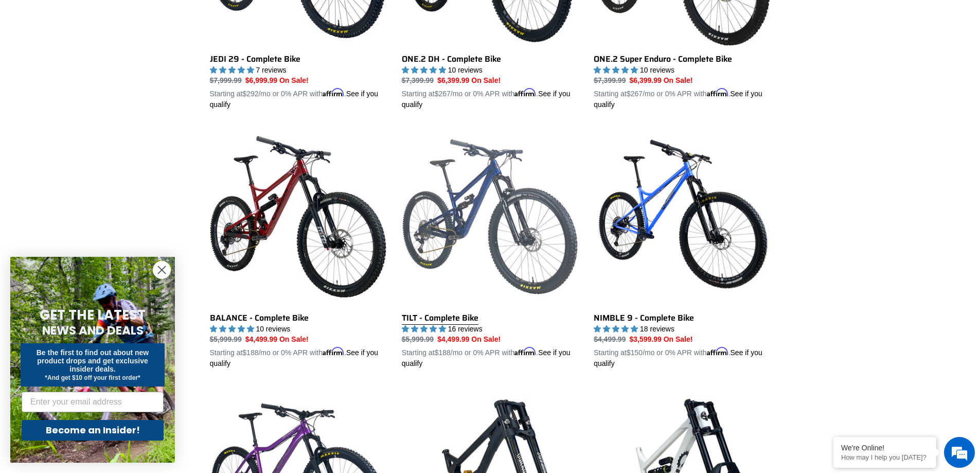  Describe the element at coordinates (93, 402) in the screenshot. I see `input: Enter your email address` at that location.